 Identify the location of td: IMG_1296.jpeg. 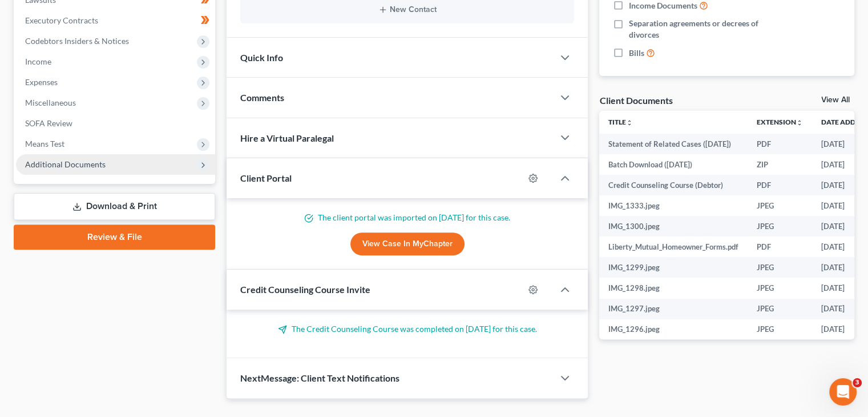
(674, 330).